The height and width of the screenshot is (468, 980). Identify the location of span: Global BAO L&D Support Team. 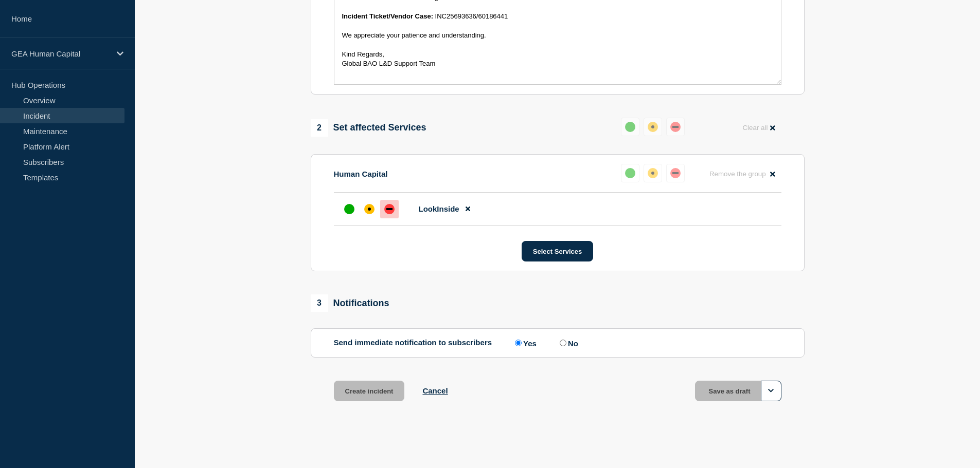
(389, 64).